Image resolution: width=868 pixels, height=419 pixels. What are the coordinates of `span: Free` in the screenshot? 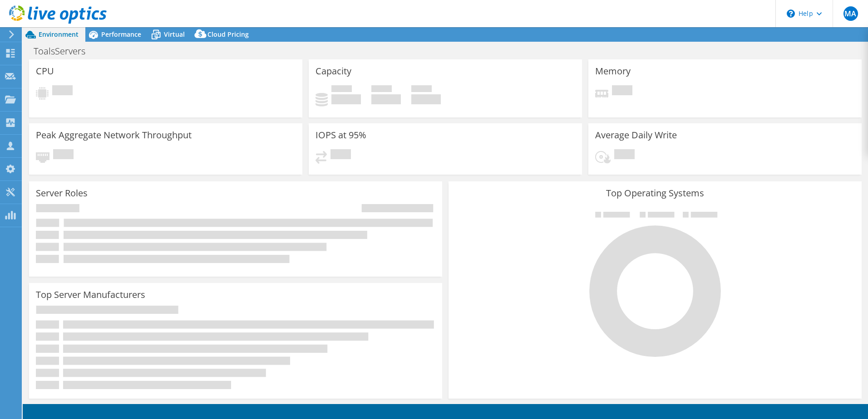 It's located at (381, 90).